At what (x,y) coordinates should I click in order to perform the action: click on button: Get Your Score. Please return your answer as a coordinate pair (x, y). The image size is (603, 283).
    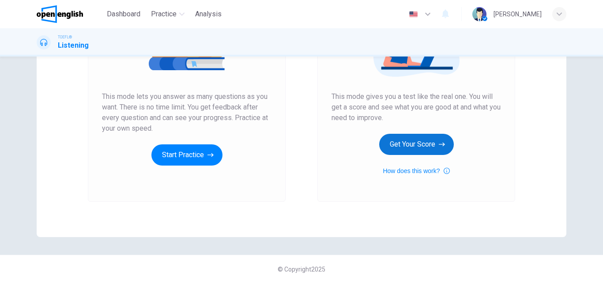
    Looking at the image, I should click on (416, 144).